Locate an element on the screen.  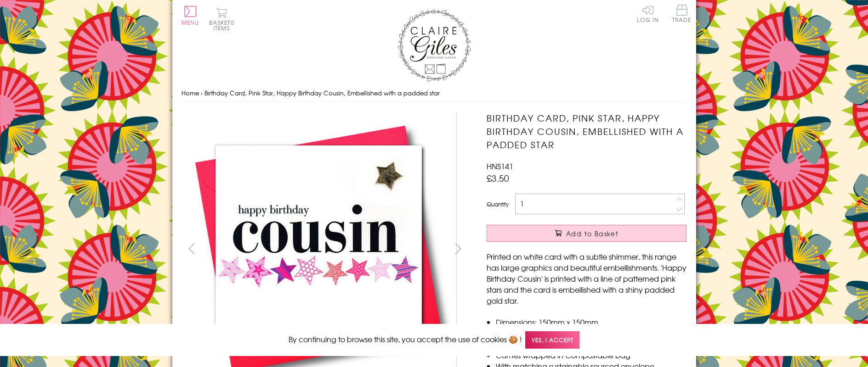
span: Birthday Card, Pink Star, Happy Birthday Cousin, Embellished with a padded star is located at coordinates (323, 93).